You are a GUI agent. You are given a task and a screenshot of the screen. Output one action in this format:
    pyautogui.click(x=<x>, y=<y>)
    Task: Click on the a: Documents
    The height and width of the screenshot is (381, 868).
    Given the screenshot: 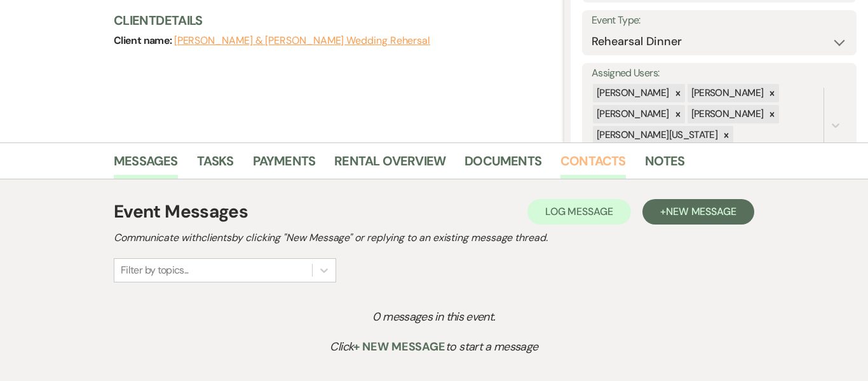 What is the action you would take?
    pyautogui.click(x=503, y=165)
    